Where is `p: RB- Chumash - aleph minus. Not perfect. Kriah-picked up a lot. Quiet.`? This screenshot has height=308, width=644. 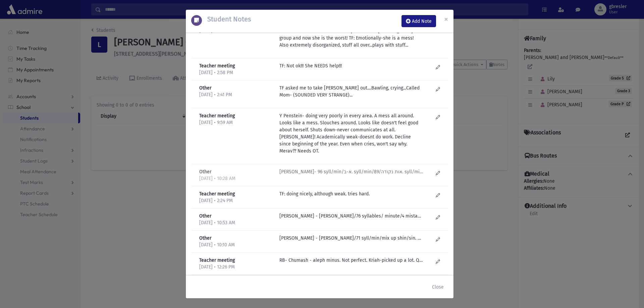
p: RB- Chumash - aleph minus. Not perfect. Kriah-picked up a lot. Quiet. is located at coordinates (351, 260).